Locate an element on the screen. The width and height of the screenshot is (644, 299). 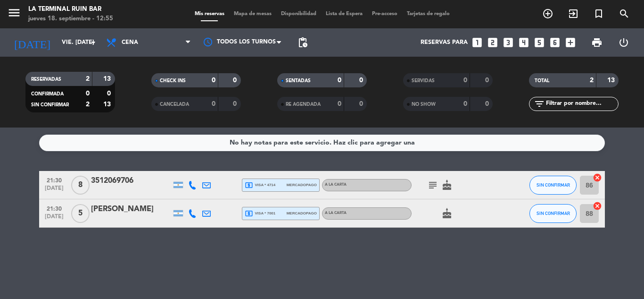
div: 3512069706 is located at coordinates (131, 181).